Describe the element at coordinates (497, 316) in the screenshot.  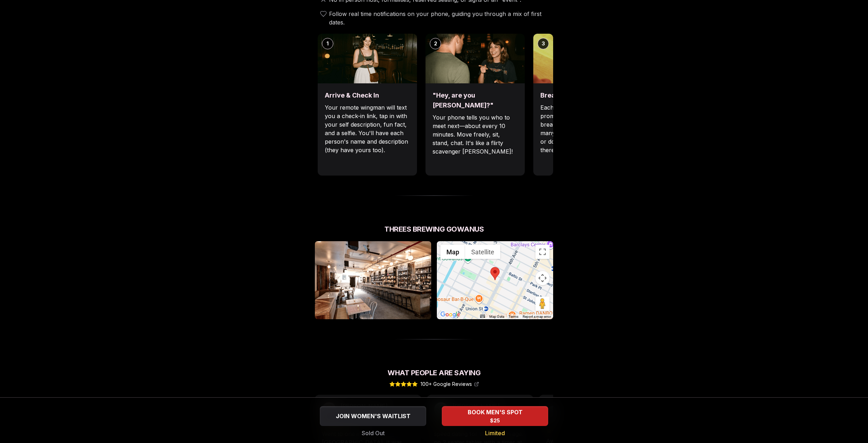
I see `button: Map Data` at that location.